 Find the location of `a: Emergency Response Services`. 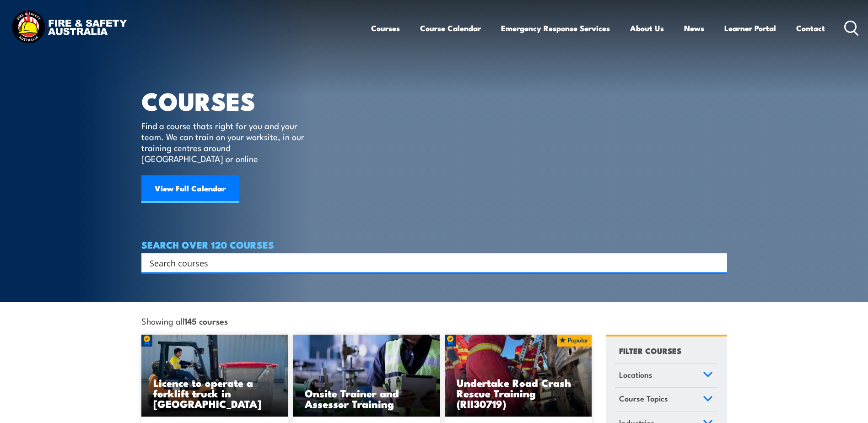

a: Emergency Response Services is located at coordinates (555, 28).